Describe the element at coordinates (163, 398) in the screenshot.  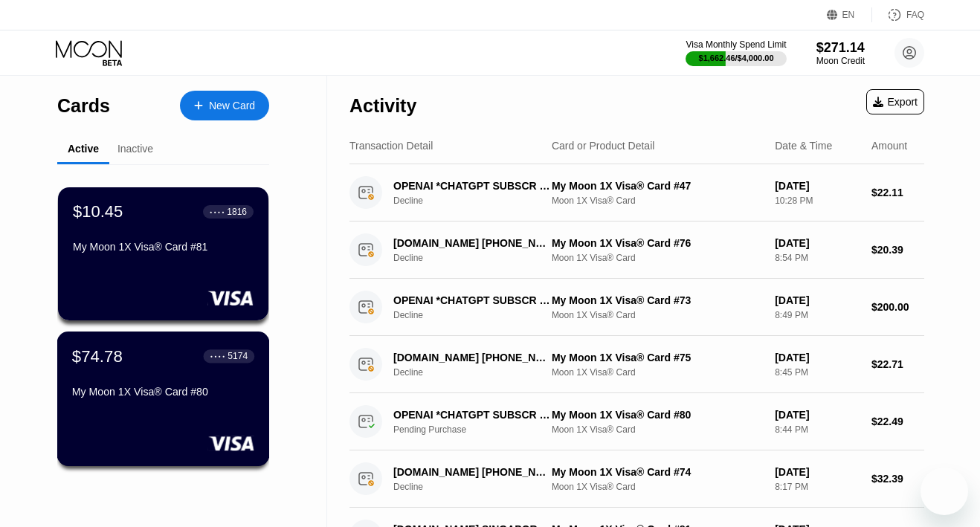
I see `div: $74.78● ● ● ●5174My Moon 1X Visa® Card #80` at that location.